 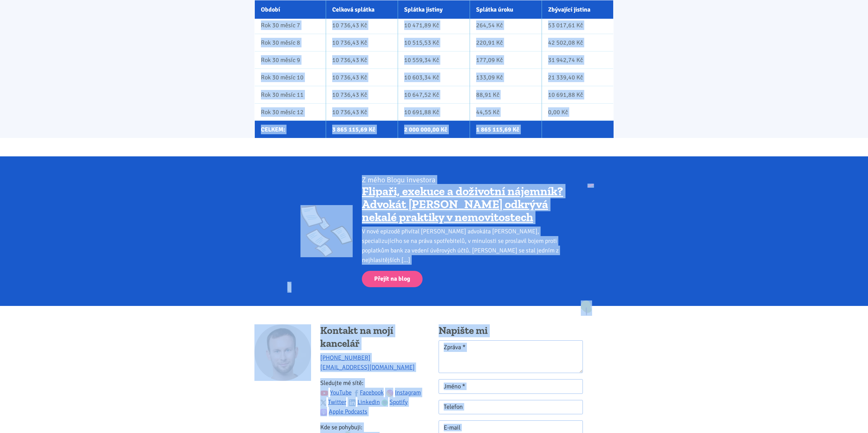 I want to click on img: youtube.svg, so click(x=324, y=394).